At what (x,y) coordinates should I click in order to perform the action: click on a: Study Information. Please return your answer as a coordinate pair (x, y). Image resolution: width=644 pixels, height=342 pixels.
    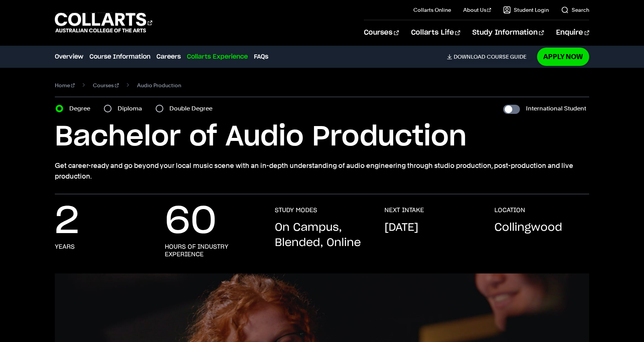
    Looking at the image, I should click on (508, 33).